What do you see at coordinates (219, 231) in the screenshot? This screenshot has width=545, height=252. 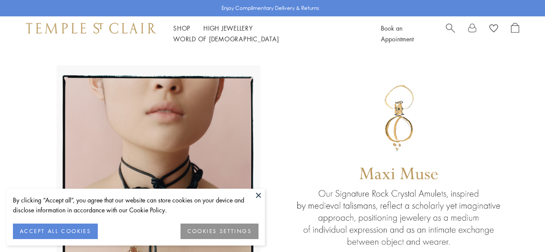 I see `button: COOKIES SETTINGS` at bounding box center [219, 231].